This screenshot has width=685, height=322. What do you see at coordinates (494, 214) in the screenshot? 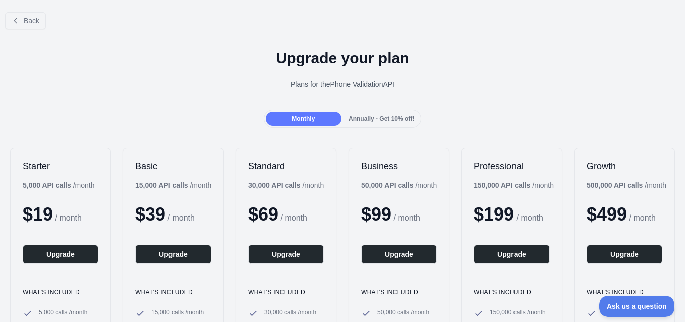
I see `span: $ 199` at bounding box center [494, 214].